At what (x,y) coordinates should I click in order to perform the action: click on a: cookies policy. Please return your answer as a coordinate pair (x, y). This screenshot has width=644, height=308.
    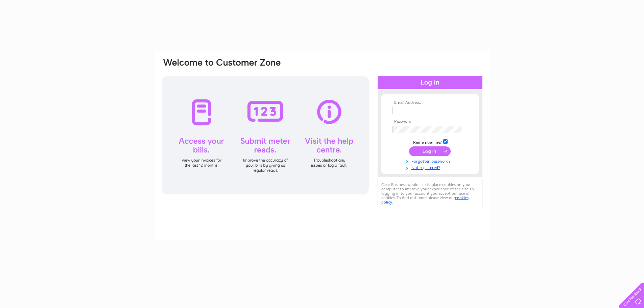
    Looking at the image, I should click on (425, 200).